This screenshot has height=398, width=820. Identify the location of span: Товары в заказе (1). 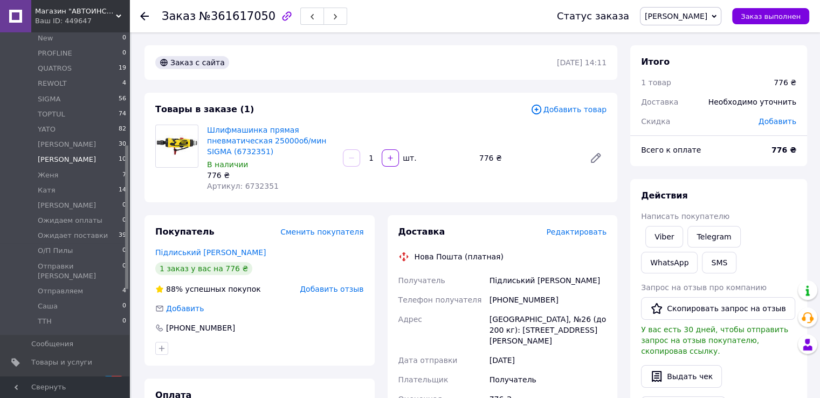
(204, 109).